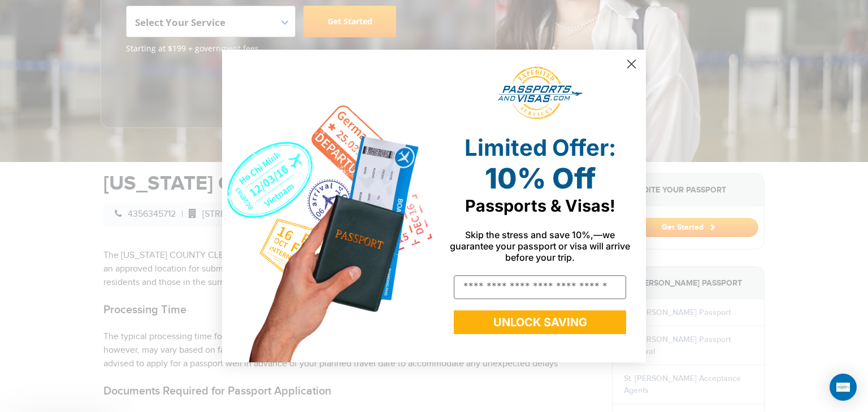 The height and width of the screenshot is (412, 868). I want to click on div: Open Intercom Messenger, so click(843, 388).